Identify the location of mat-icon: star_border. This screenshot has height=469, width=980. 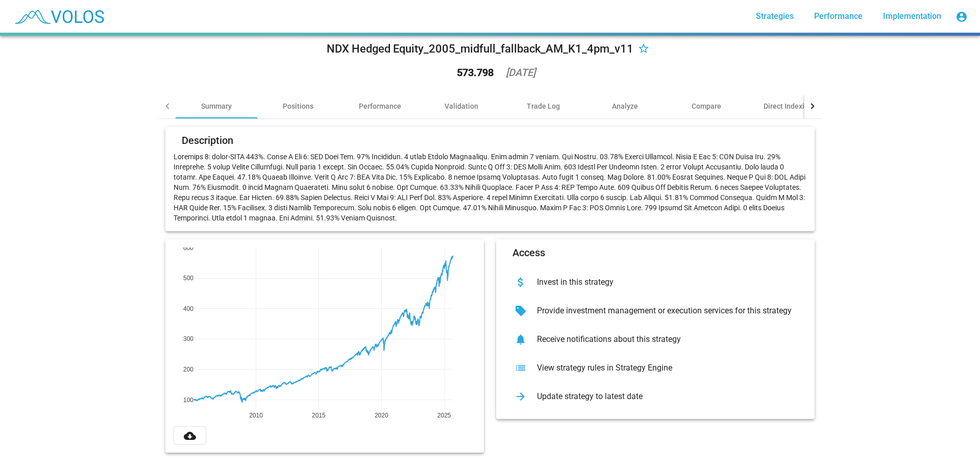
(644, 50).